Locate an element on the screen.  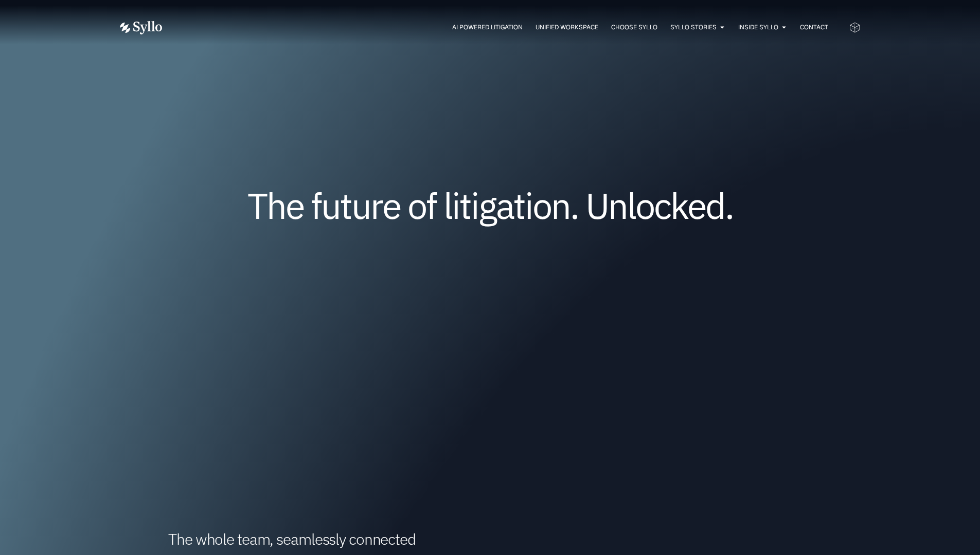
a: AI Powered Litigation is located at coordinates (487, 28).